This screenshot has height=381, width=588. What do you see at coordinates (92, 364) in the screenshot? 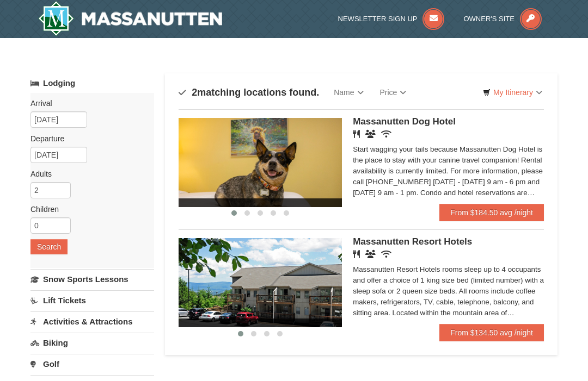
I see `a: Golf` at bounding box center [92, 364].